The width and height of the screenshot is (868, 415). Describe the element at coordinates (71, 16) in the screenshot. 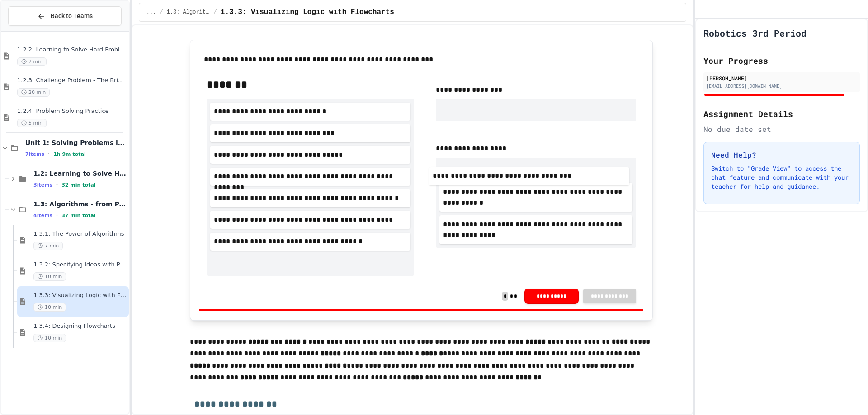

I see `span: Back to Teams` at that location.